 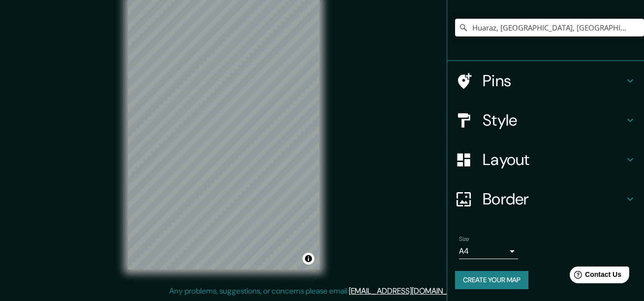 I want to click on div: Pins, so click(x=546, y=81).